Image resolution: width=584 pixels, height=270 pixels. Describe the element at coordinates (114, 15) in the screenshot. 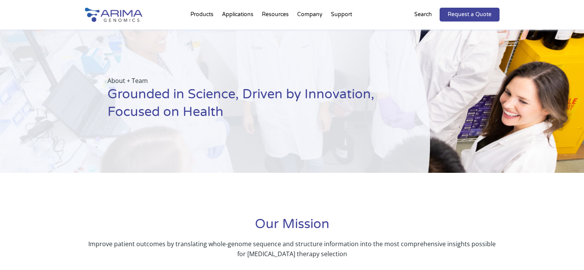

I see `img: Arima-Genomics-logo` at that location.